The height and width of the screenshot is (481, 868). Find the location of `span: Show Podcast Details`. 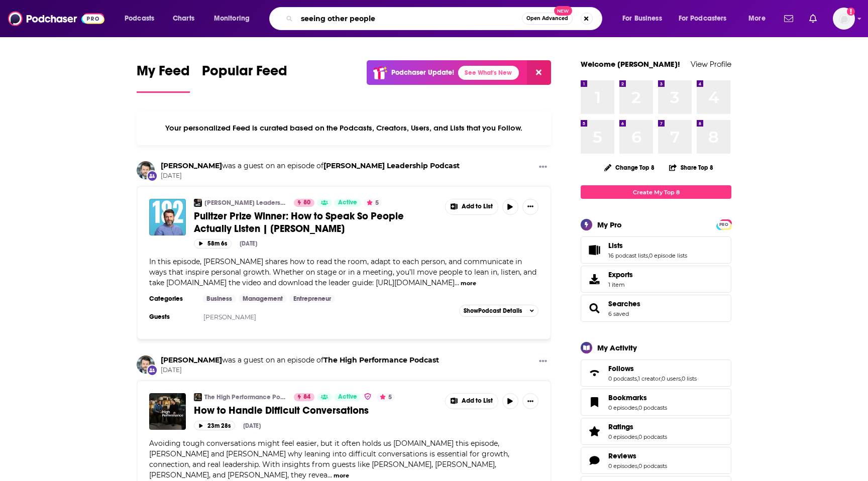

span: Show Podcast Details is located at coordinates (493, 311).